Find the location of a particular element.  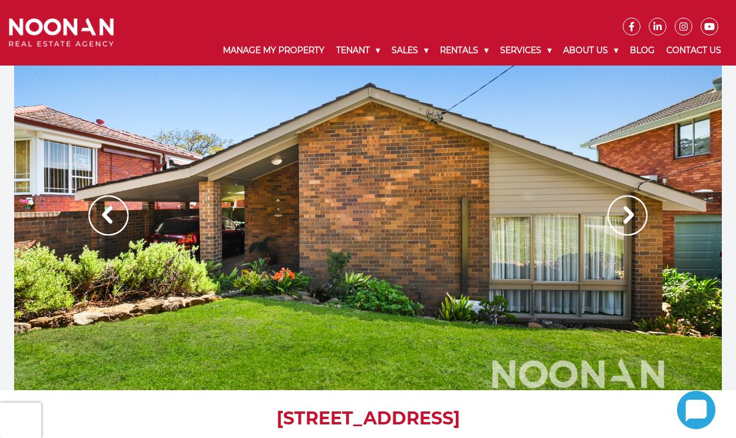

a: Manage My Property is located at coordinates (274, 50).